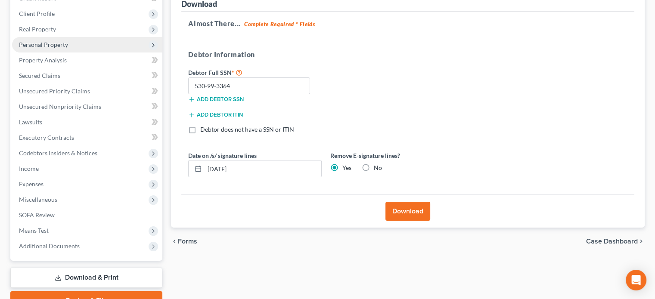 This screenshot has height=299, width=655. Describe the element at coordinates (255, 72) in the screenshot. I see `label: Debtor Full SSN` at that location.